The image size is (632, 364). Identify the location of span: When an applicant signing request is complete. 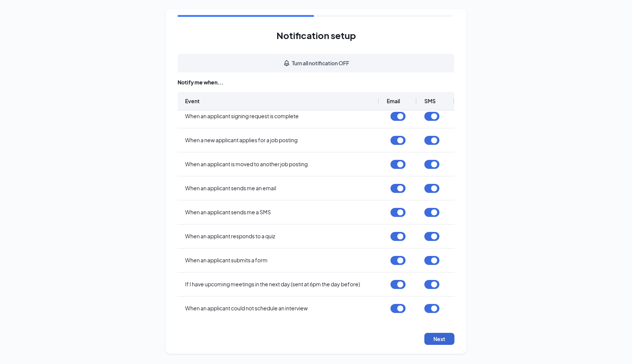
(242, 116).